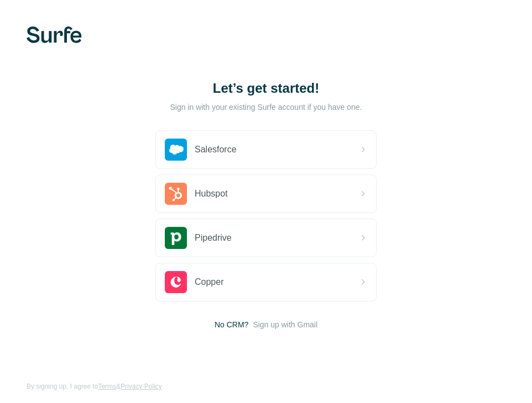 The image size is (532, 403). I want to click on img: pipedrive's logo, so click(176, 238).